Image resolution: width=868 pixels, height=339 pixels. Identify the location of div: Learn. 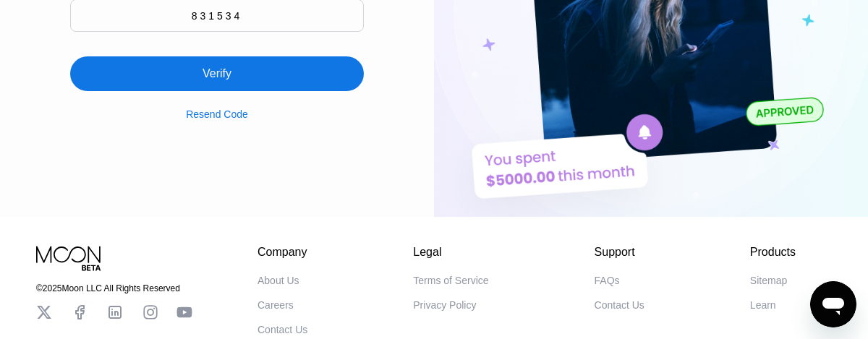
(763, 305).